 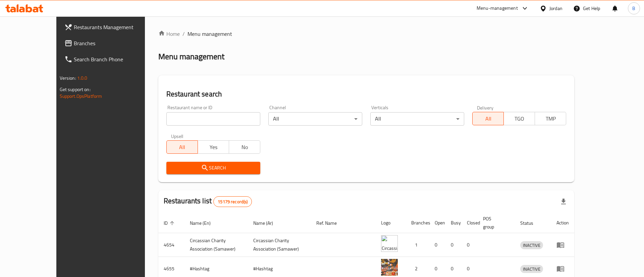 I want to click on span: Restaurants Management, so click(x=116, y=27).